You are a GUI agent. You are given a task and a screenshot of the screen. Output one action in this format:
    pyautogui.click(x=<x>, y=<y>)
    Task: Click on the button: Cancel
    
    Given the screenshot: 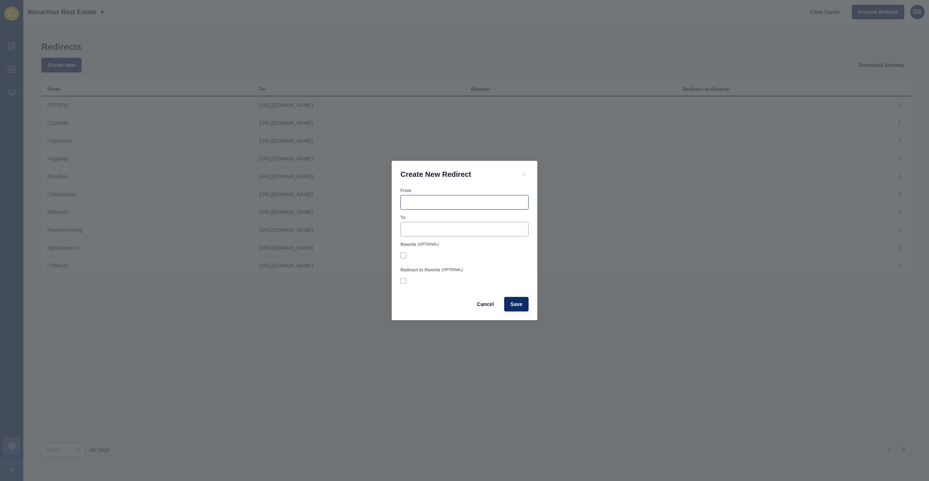 What is the action you would take?
    pyautogui.click(x=485, y=304)
    